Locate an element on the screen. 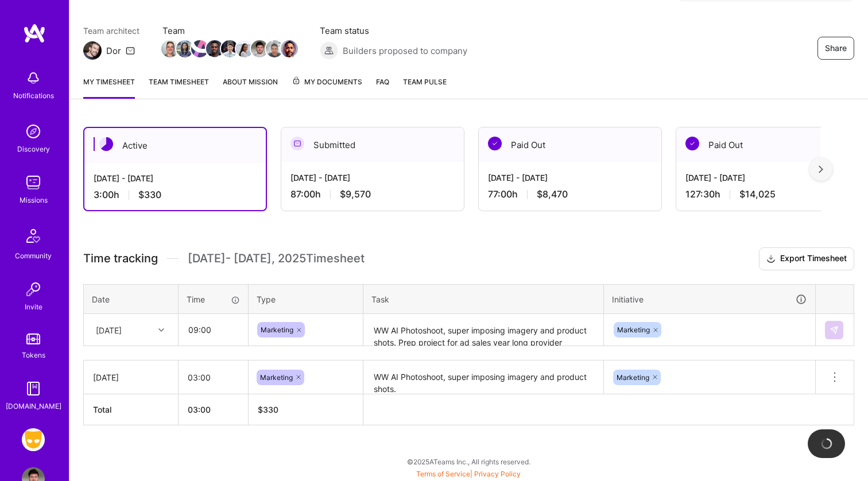  img: discovery is located at coordinates (34, 132).